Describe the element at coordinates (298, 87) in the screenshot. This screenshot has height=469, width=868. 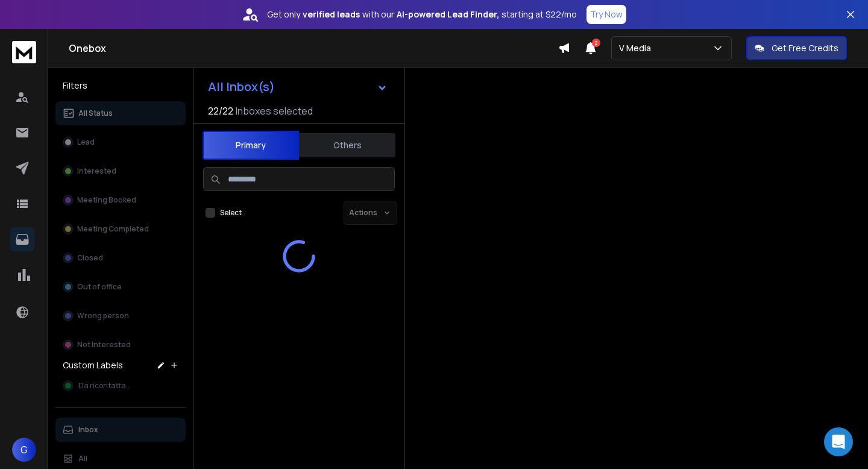
I see `button: All Inbox(s)` at that location.